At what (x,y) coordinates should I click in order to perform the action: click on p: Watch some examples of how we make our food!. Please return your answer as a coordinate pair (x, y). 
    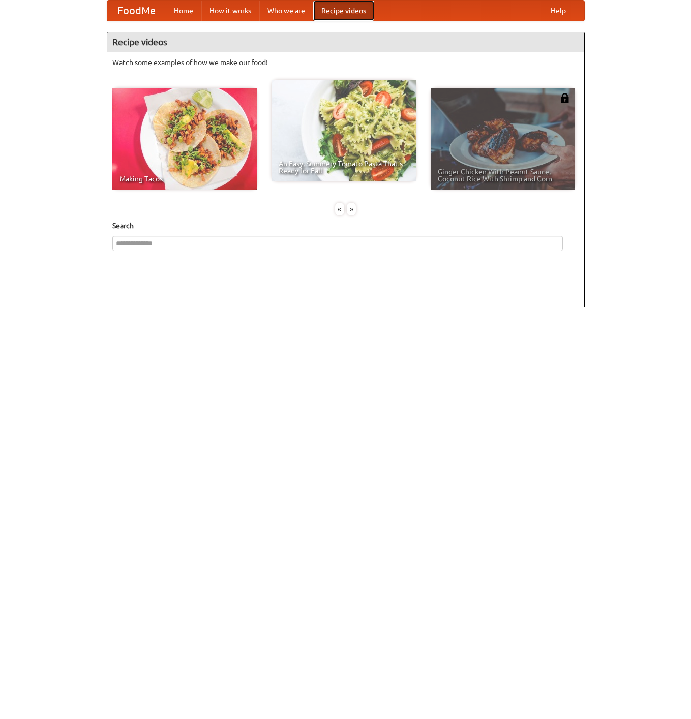
    Looking at the image, I should click on (346, 63).